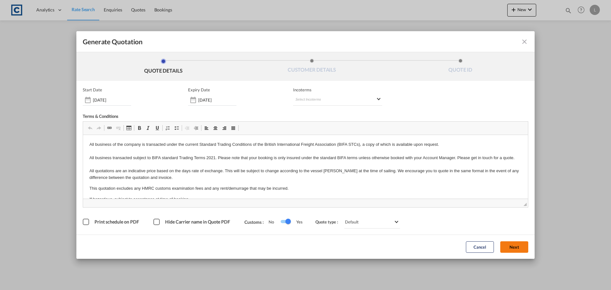 The image size is (611, 290). I want to click on a: Link (Ctrl+K), so click(109, 128).